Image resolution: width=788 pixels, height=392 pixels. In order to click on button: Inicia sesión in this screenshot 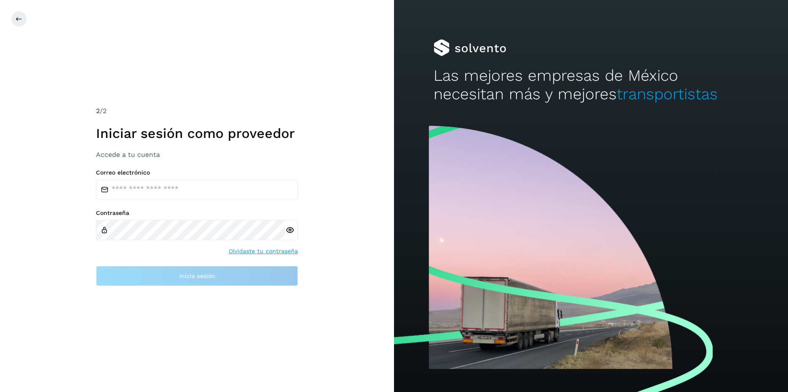, I will do `click(197, 276)`.